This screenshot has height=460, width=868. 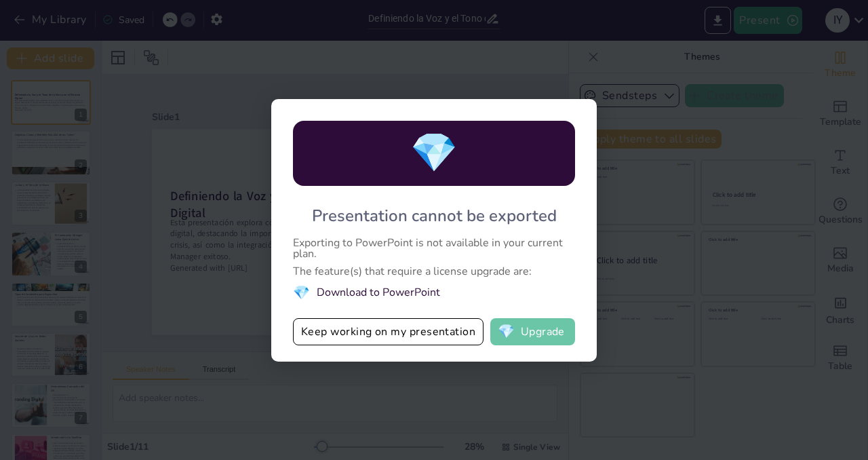 What do you see at coordinates (434, 216) in the screenshot?
I see `div: Presentation cannot be exported` at bounding box center [434, 216].